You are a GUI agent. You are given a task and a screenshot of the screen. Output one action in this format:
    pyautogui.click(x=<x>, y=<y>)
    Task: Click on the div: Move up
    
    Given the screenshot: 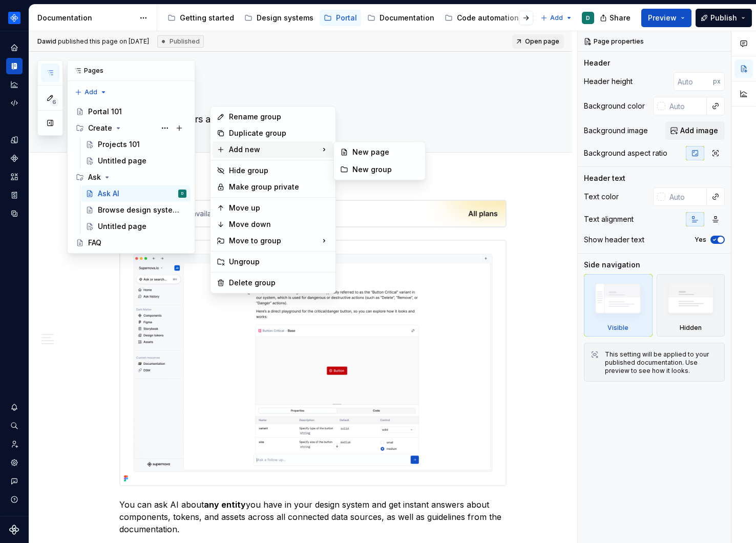 What is the action you would take?
    pyautogui.click(x=279, y=208)
    